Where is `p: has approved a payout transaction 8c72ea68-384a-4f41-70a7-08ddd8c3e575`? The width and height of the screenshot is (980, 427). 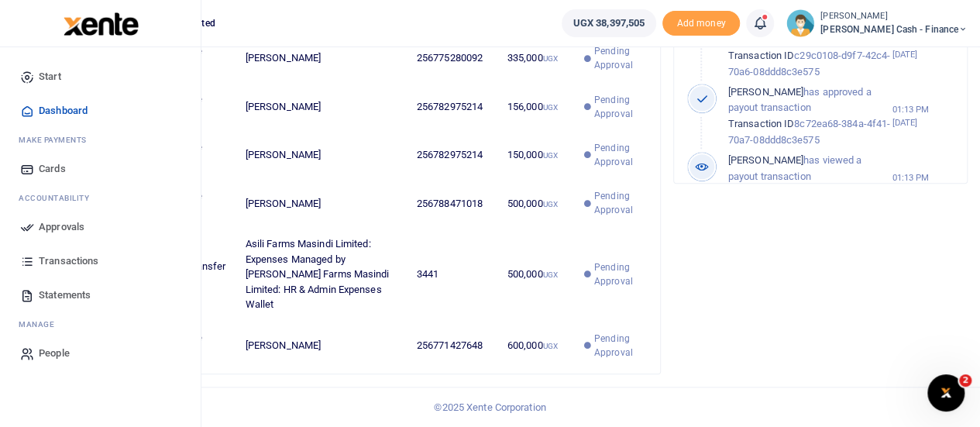
p: has approved a payout transaction 8c72ea68-384a-4f41-70a7-08ddd8c3e575 is located at coordinates (810, 116).